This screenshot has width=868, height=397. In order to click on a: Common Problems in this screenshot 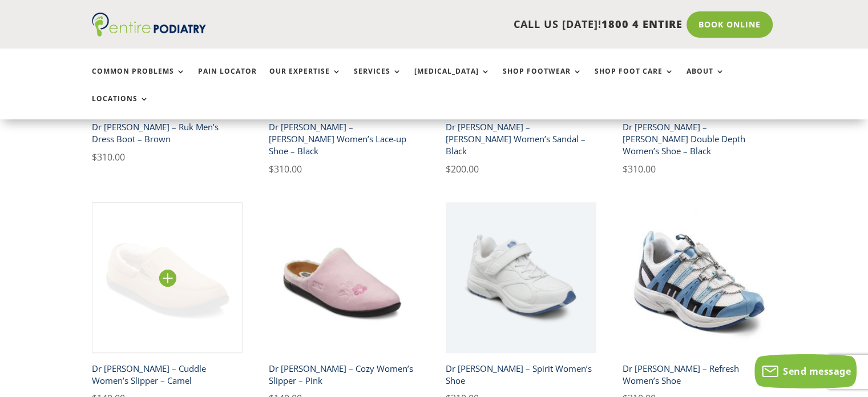, I will do `click(139, 79)`.